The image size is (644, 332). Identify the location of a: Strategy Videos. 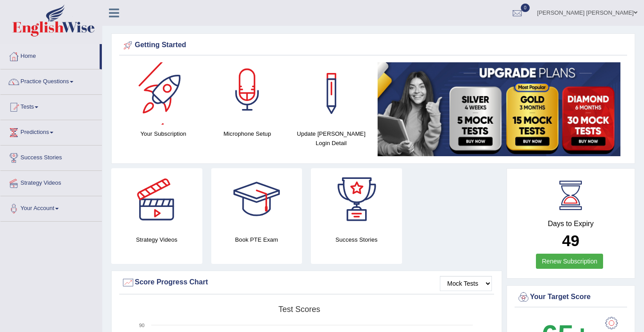
(51, 182).